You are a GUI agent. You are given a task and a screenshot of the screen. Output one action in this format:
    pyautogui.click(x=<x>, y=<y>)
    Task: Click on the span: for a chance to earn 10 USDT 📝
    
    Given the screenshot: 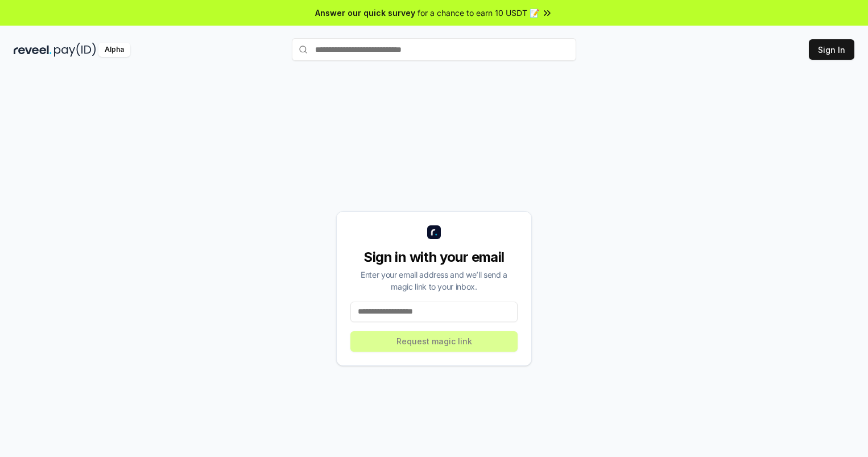 What is the action you would take?
    pyautogui.click(x=478, y=13)
    